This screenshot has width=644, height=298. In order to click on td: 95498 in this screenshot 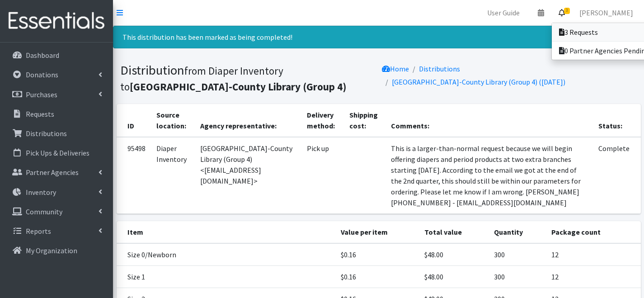, I will do `click(134, 175)`.